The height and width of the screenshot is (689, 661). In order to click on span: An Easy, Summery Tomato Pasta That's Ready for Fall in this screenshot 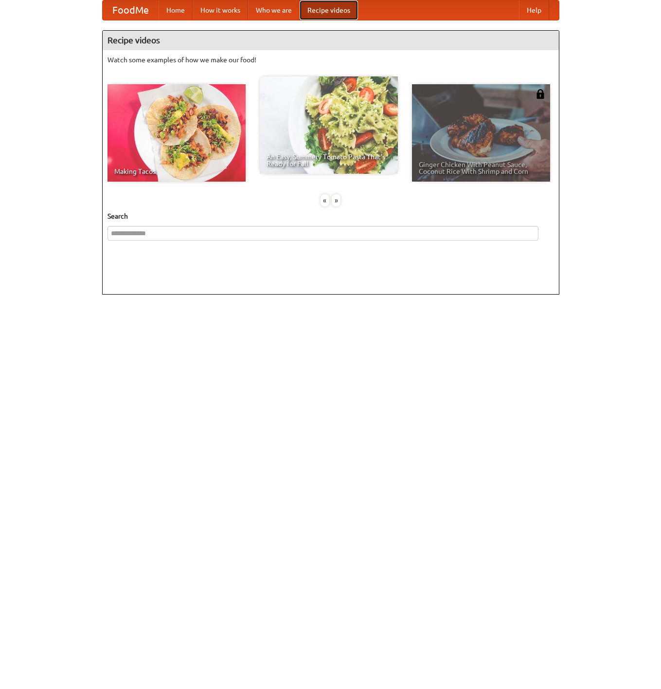, I will do `click(329, 160)`.